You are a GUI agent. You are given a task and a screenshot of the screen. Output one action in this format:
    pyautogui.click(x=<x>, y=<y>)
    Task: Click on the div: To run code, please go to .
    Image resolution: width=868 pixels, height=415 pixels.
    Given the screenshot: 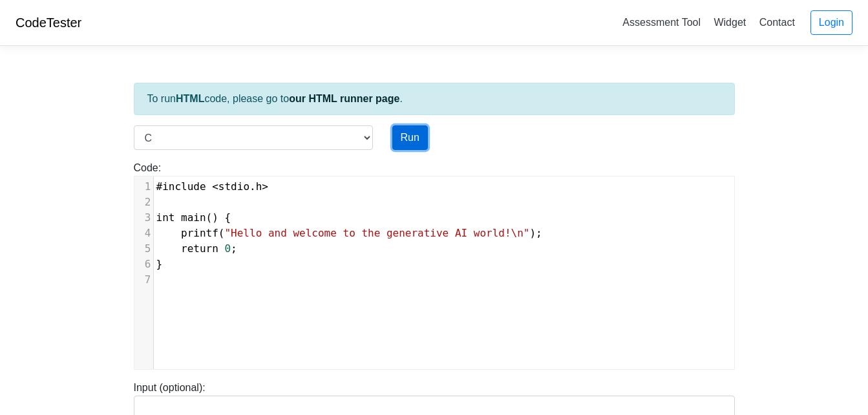 What is the action you would take?
    pyautogui.click(x=434, y=99)
    